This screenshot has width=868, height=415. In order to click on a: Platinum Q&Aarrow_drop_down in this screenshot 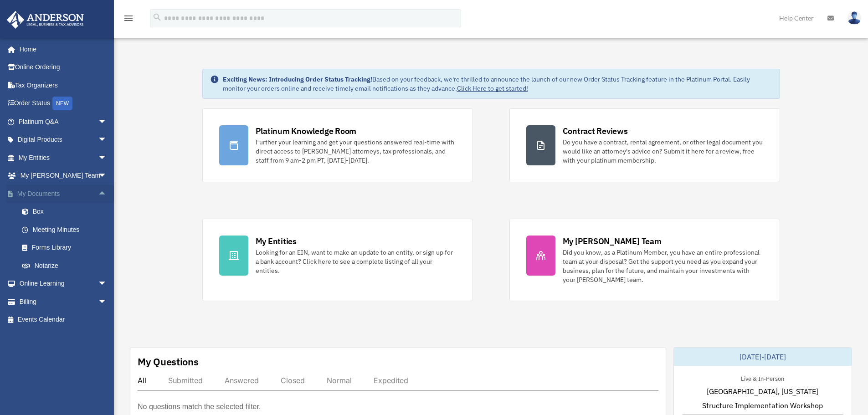, I will do `click(63, 121)`.